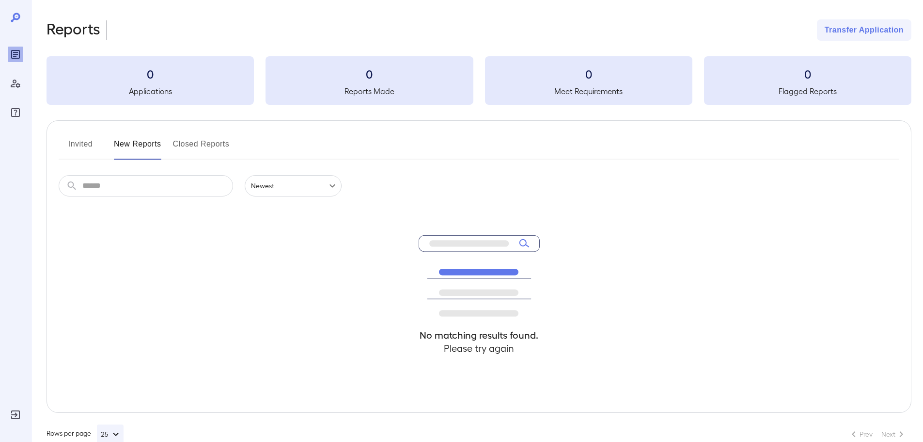 This screenshot has width=923, height=442. What do you see at coordinates (808, 91) in the screenshot?
I see `h5: Flagged Reports` at bounding box center [808, 91].